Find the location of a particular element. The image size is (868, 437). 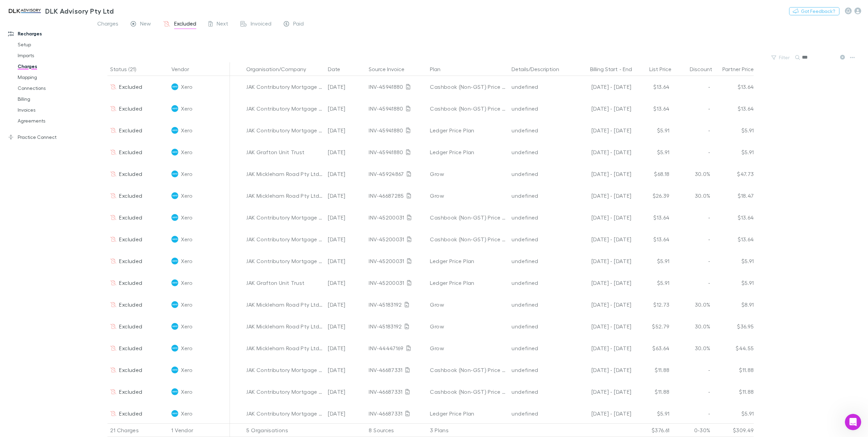

div: Looks like the number is correct to the one you sent me - so it's 243 organisations. However, it ... is located at coordinates (59, 104).